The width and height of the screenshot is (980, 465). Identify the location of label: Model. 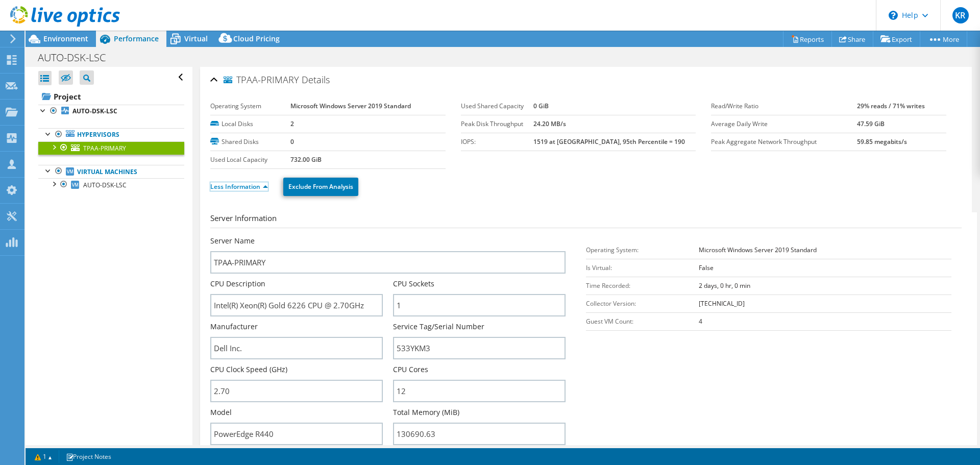
(221, 413).